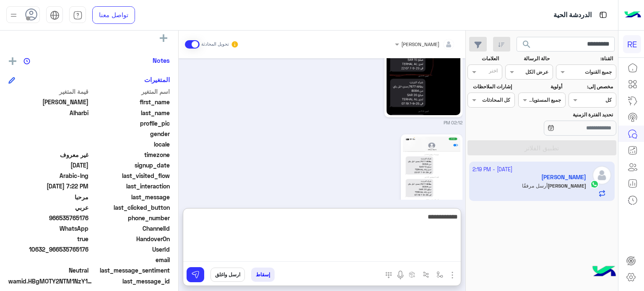 This screenshot has height=291, width=644. Describe the element at coordinates (48, 270) in the screenshot. I see `span: 0` at that location.